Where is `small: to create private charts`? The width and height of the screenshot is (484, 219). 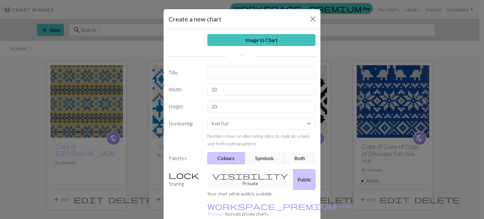
small: to create private charts is located at coordinates (281, 210).